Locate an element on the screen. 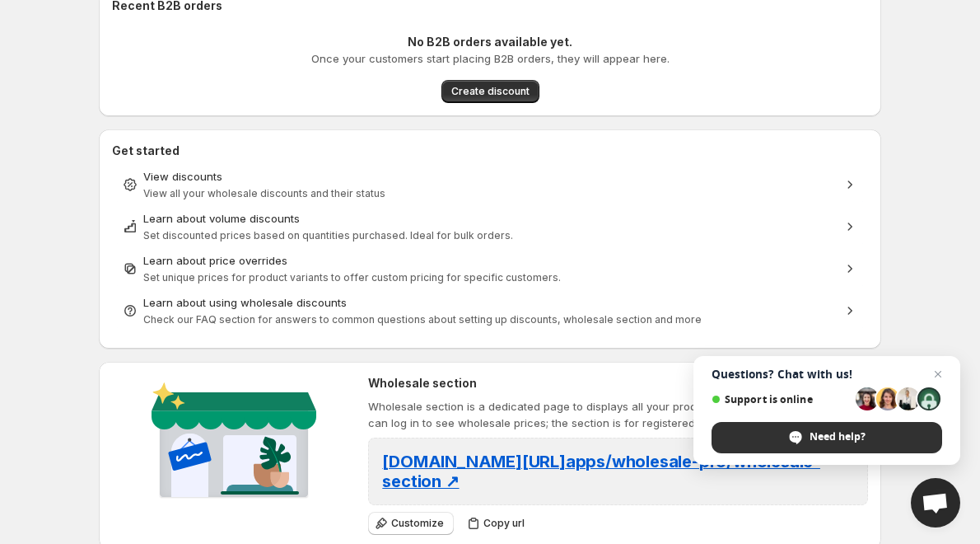  span: Check our FAQ section for answers to common questions about setting up discounts, wholesale secti... is located at coordinates (423, 319).